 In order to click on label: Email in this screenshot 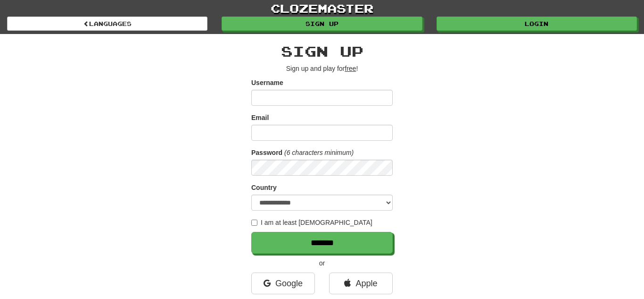, I will do `click(260, 117)`.